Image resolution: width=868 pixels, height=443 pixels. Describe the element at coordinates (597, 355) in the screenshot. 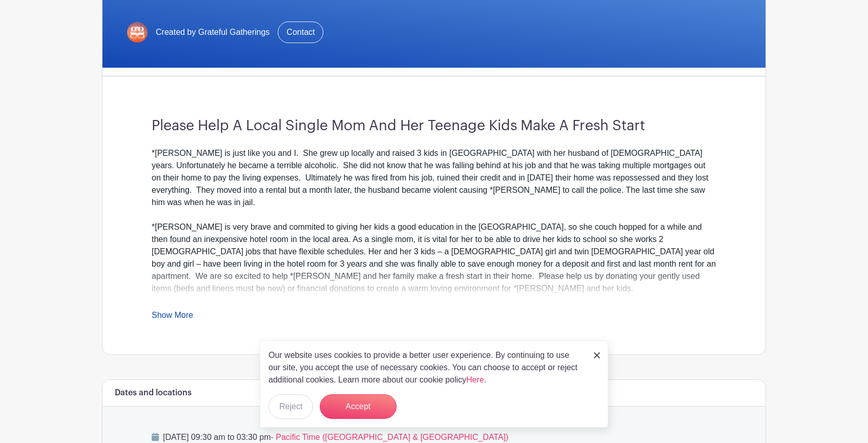

I see `img: close_button-5f87c8562297e5c2d7936805f587ecaba9071eb48480494691a3f1689db116b3.svg` at that location.